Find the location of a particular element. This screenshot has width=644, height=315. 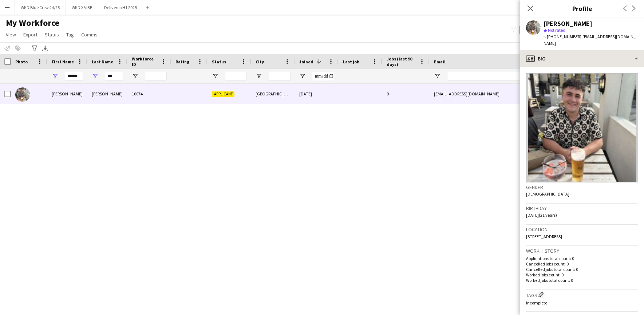

button: Everyone9,766 is located at coordinates (537, 30).